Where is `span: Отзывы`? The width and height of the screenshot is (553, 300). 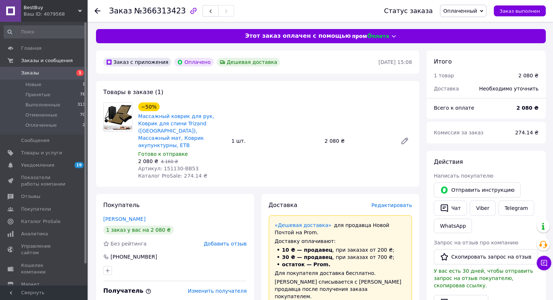 span: Отзывы is located at coordinates (31, 197).